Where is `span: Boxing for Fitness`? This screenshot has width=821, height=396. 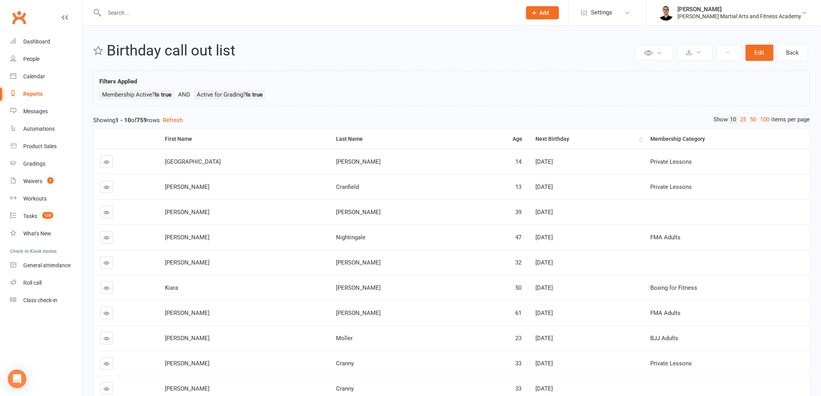
span: Boxing for Fitness is located at coordinates (674, 288).